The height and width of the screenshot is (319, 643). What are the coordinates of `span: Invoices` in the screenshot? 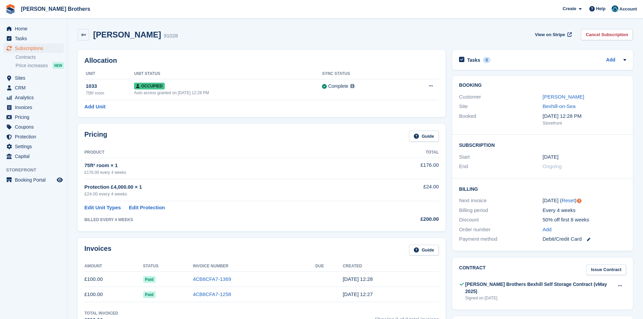 It's located at (35, 107).